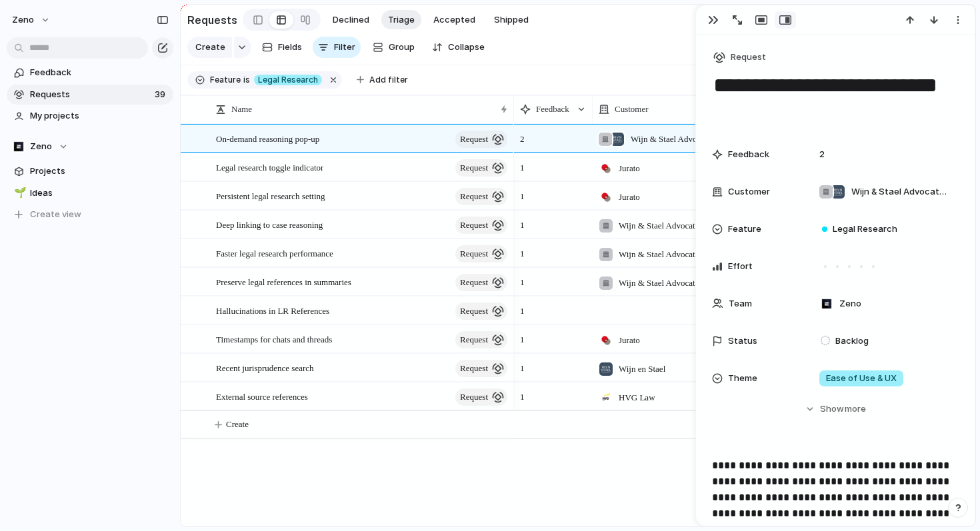 Image resolution: width=980 pixels, height=531 pixels. Describe the element at coordinates (522, 135) in the screenshot. I see `span: 2` at that location.